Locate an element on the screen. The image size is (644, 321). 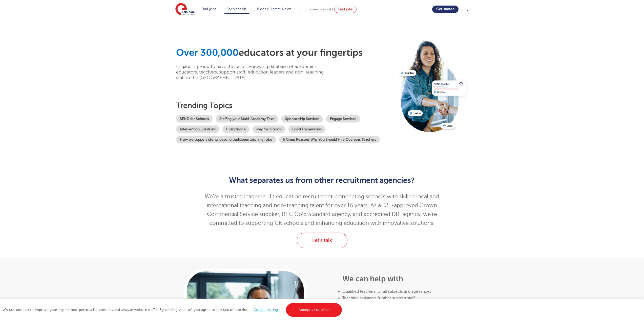
p: We’re a trusted leader in UK education recruitment, connecting schools with skilled local and int... is located at coordinates (322, 210).